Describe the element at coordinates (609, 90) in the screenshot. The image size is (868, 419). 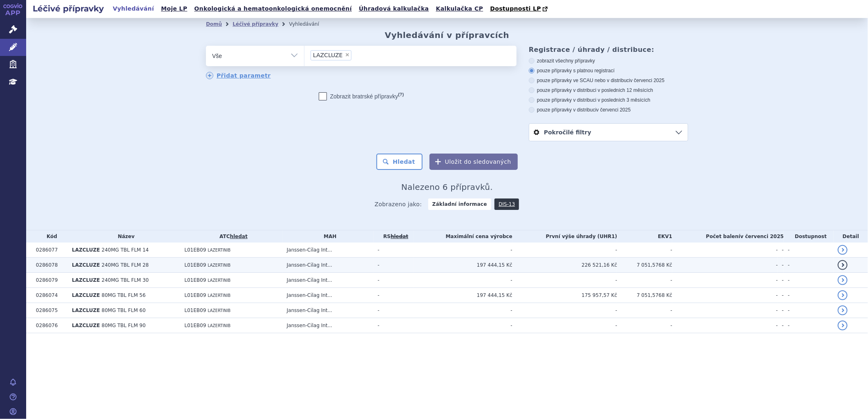
I see `label: pouze přípravky v distribuci v posledních 12 měsících` at that location.